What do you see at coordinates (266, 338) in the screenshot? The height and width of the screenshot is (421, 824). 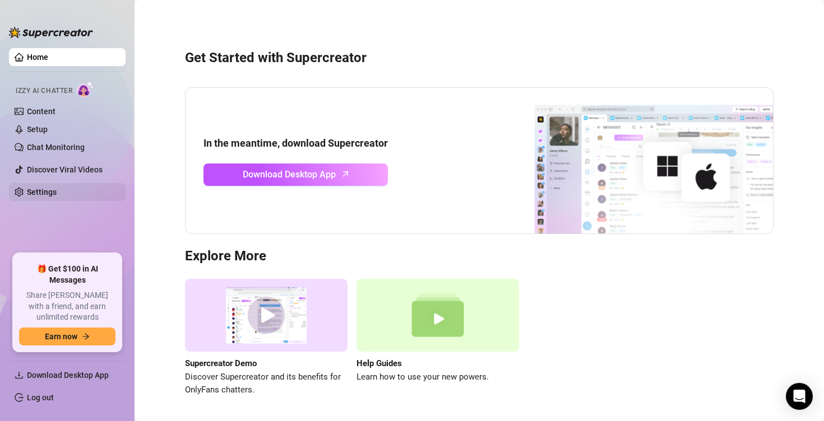 I see `a: Supercreator DemoDiscover Supercreator and its benefits for OnlyFans chatters.` at bounding box center [266, 338].